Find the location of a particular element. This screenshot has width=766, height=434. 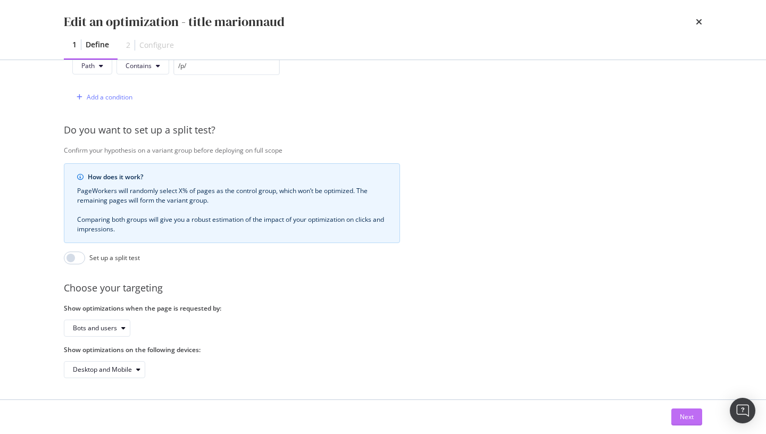

div: Set up a split test is located at coordinates (114, 258).